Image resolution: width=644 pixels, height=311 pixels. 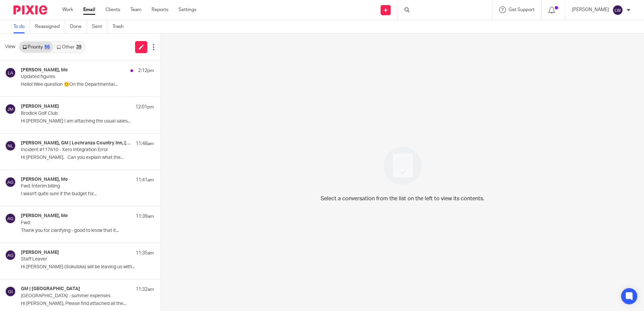 I want to click on div: 96, so click(x=47, y=47).